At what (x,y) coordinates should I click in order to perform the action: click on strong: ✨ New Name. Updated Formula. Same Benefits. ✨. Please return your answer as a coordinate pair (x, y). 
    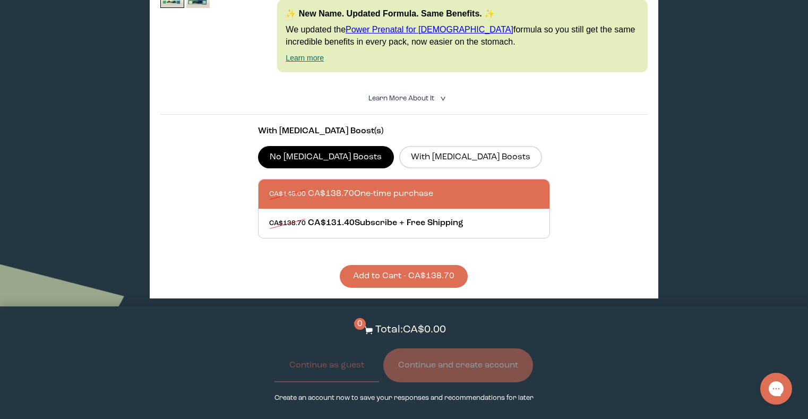
    Looking at the image, I should click on (390, 13).